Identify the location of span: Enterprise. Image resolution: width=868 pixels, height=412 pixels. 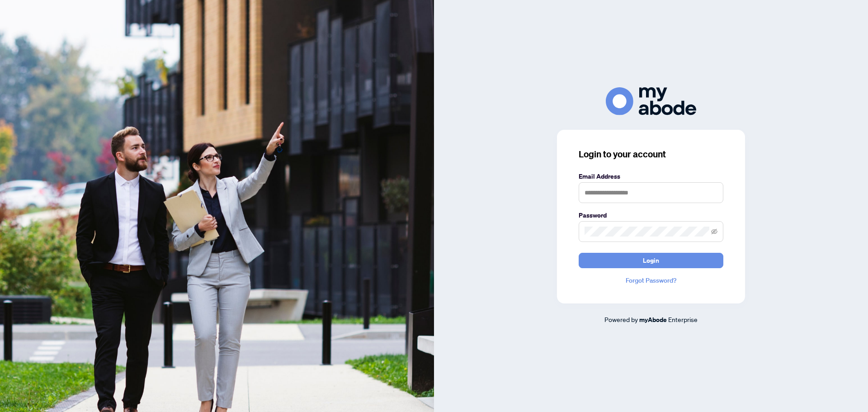
(683, 319).